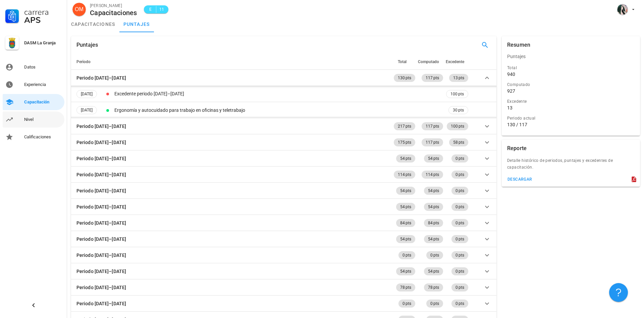 The image size is (644, 318). I want to click on div: 940, so click(511, 74).